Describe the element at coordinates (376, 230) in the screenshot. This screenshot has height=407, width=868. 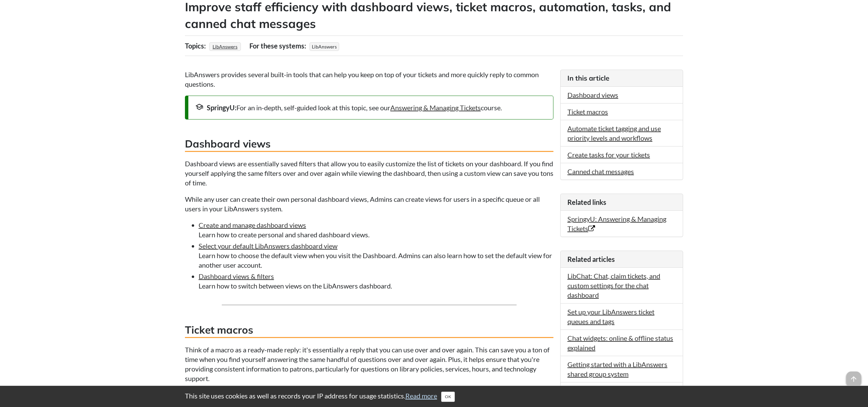
I see `li: Learn how to create personal and shared dashboard views.` at that location.